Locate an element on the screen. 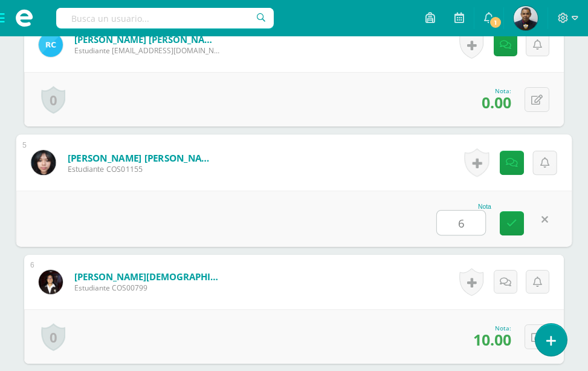  div: Nota is located at coordinates (464, 207).